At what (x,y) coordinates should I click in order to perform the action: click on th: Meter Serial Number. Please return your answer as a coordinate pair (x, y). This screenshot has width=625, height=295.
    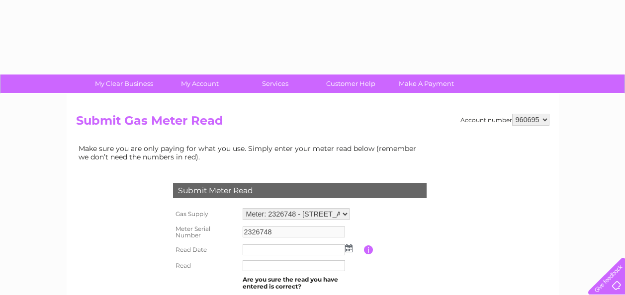
    Looking at the image, I should click on (205, 233).